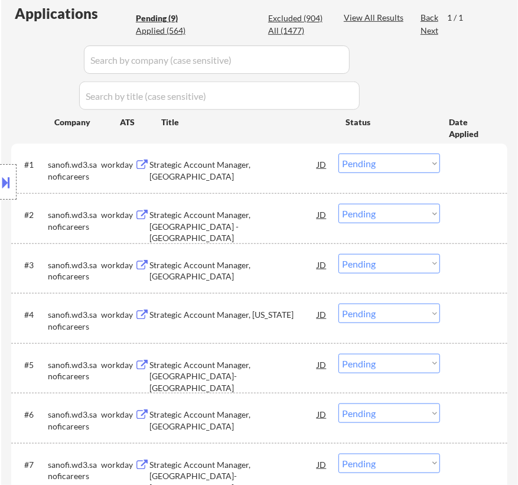  What do you see at coordinates (217, 60) in the screenshot?
I see `input: Search by company (case sensitive)` at bounding box center [217, 60].